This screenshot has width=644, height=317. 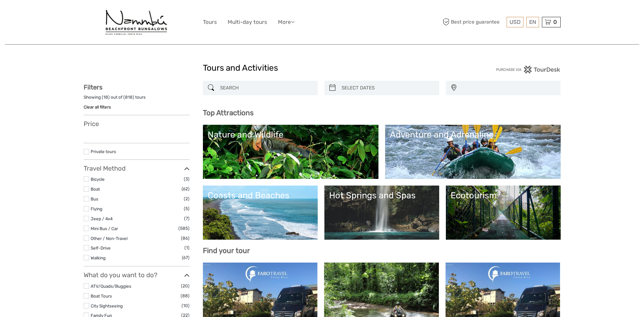 What do you see at coordinates (290, 152) in the screenshot?
I see `a: Nature and Wildlife` at bounding box center [290, 152].